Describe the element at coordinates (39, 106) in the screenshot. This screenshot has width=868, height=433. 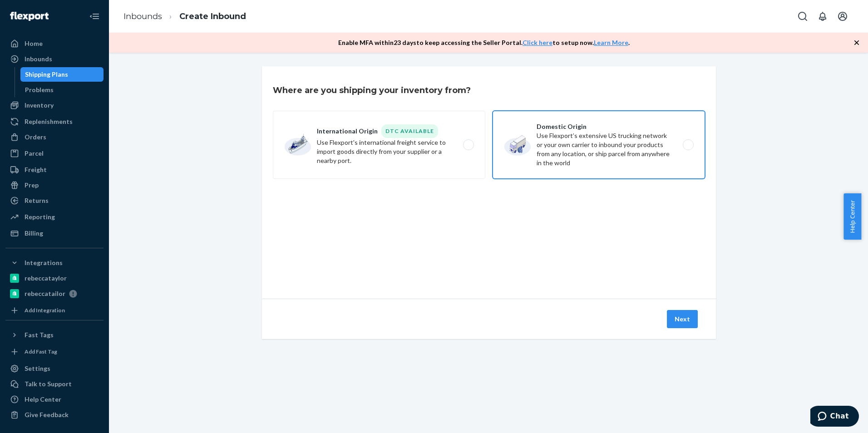
I see `div: Inventory` at that location.